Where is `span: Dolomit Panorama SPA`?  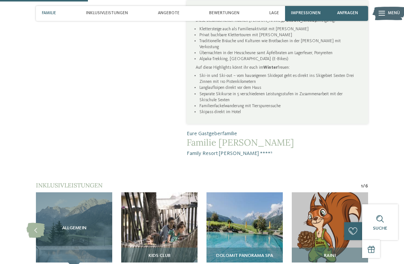 span: Dolomit Panorama SPA is located at coordinates (245, 256).